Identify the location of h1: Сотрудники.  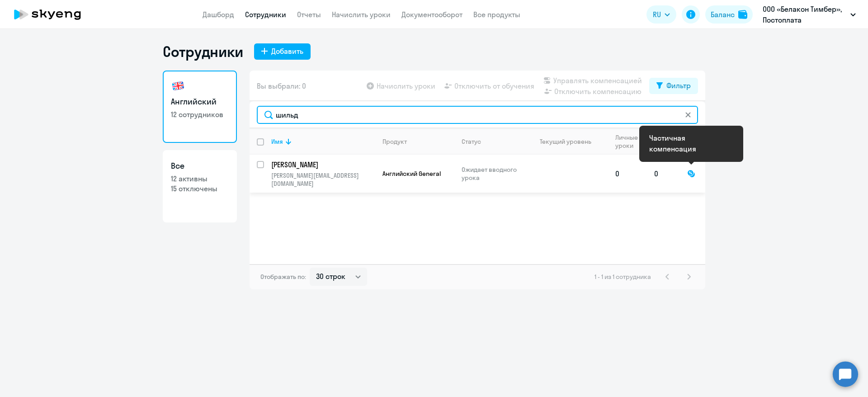
(203, 52).